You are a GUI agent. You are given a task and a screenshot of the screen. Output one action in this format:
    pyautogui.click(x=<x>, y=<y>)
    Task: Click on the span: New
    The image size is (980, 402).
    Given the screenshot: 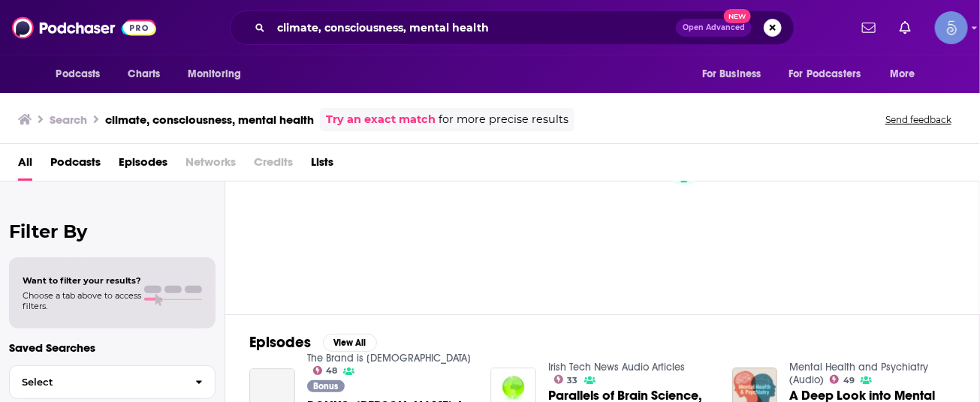 What is the action you would take?
    pyautogui.click(x=738, y=16)
    